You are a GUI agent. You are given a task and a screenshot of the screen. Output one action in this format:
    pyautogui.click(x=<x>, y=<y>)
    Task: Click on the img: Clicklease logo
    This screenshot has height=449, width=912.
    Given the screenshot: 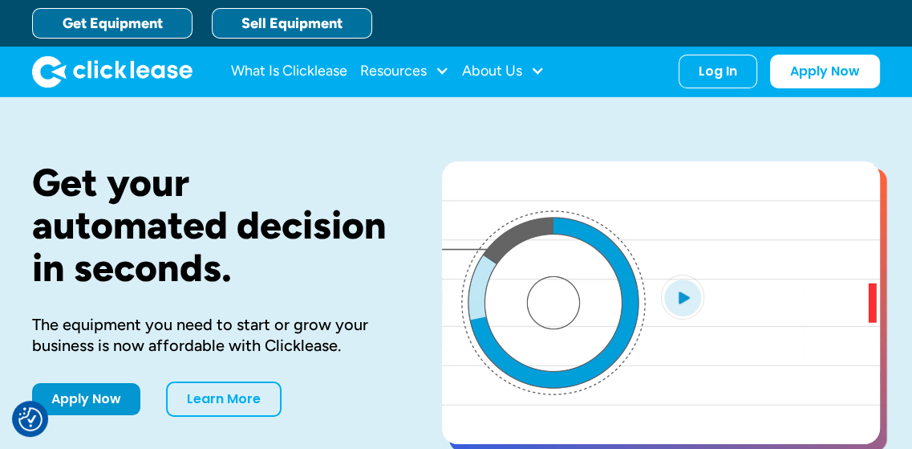 What is the action you would take?
    pyautogui.click(x=112, y=71)
    